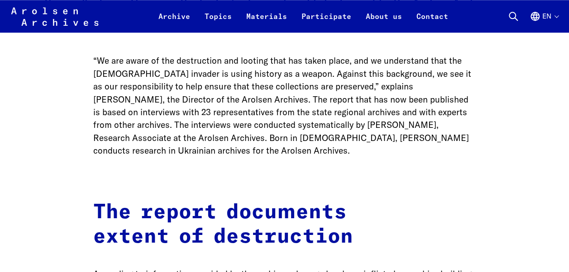 The width and height of the screenshot is (569, 272). I want to click on h2: The report documents extent of destruction, so click(285, 225).